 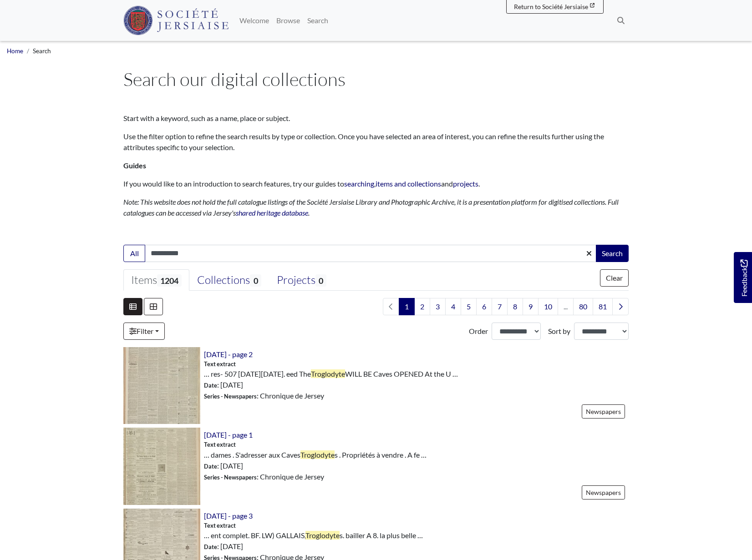 What do you see at coordinates (548, 307) in the screenshot?
I see `a: Goto page 10` at bounding box center [548, 307].